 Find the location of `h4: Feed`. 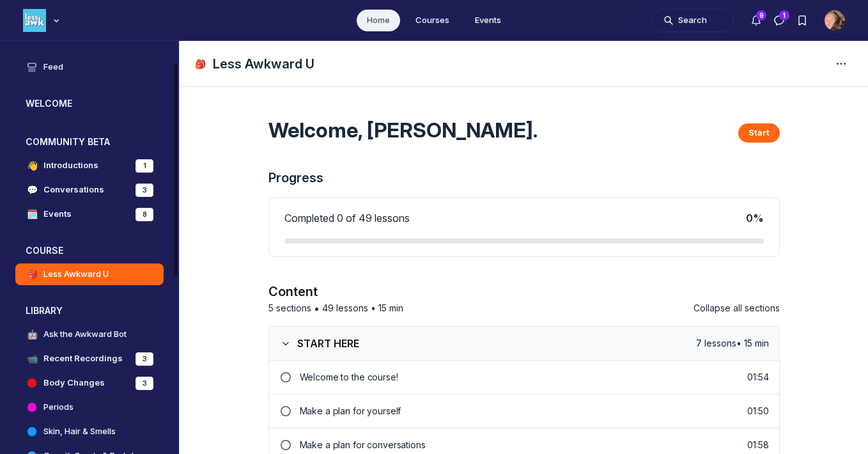

h4: Feed is located at coordinates (53, 67).